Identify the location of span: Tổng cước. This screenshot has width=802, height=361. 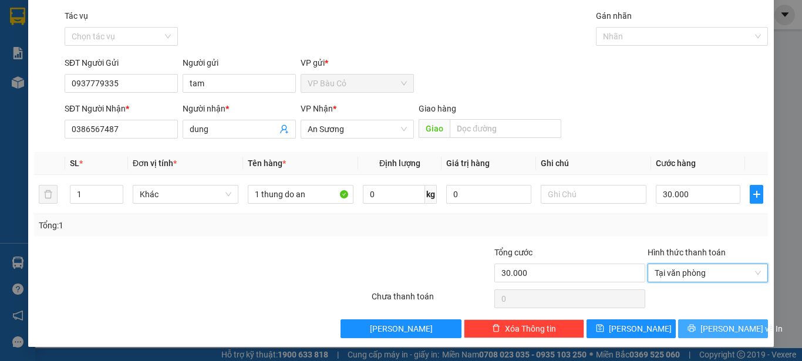
(513, 253).